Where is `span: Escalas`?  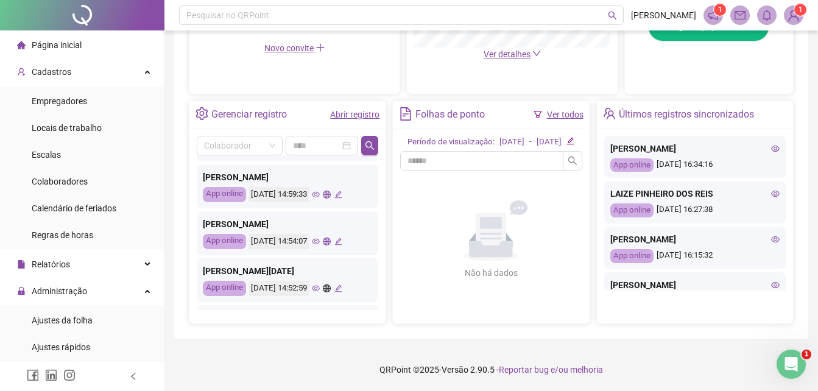 span: Escalas is located at coordinates (46, 155).